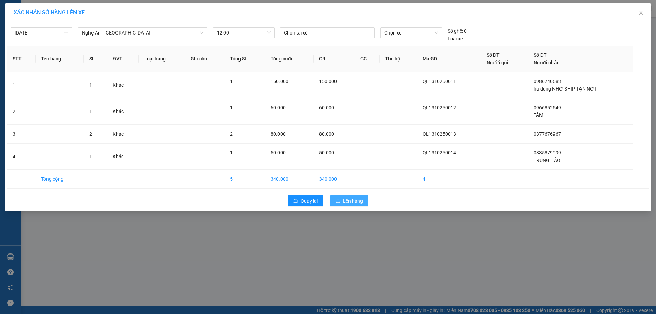 This screenshot has height=314, width=656. What do you see at coordinates (455, 31) in the screenshot?
I see `span: Số ghế:` at bounding box center [455, 31].